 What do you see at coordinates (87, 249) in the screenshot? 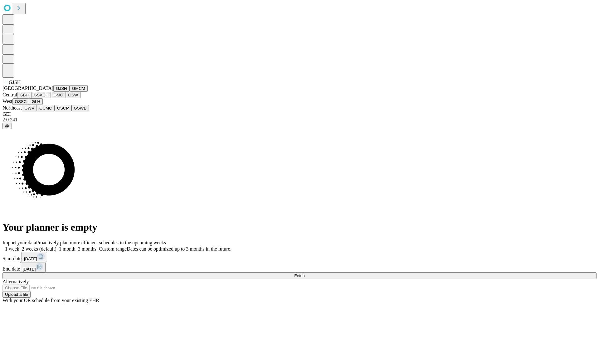
I see `span: 3 months` at bounding box center [87, 249].